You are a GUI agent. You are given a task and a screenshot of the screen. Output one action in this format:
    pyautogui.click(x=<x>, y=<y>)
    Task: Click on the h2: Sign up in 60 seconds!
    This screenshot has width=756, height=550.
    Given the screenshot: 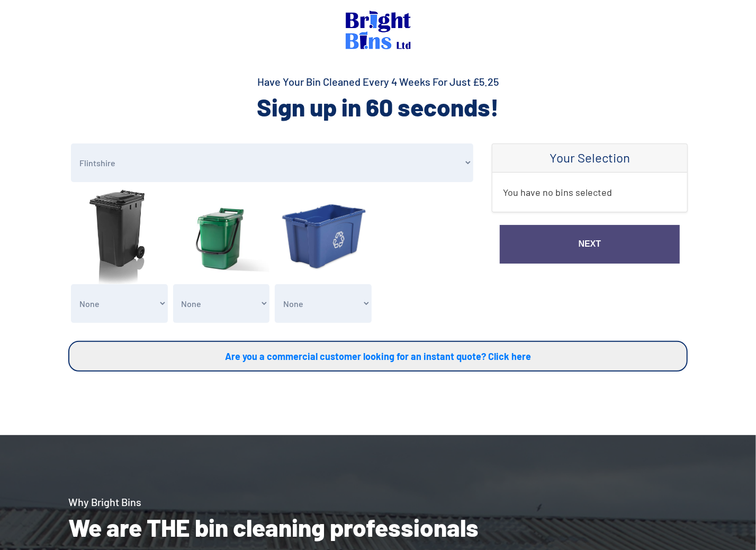 What is the action you would take?
    pyautogui.click(x=378, y=107)
    